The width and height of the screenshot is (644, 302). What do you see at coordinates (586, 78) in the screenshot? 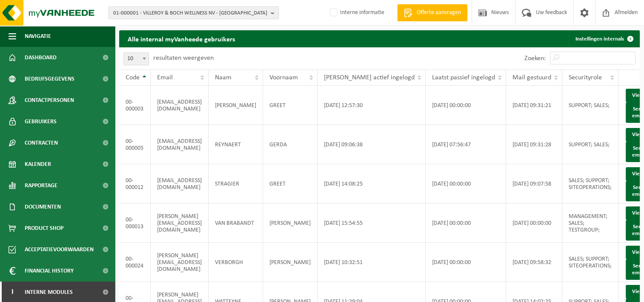
I see `span: Securityrole` at bounding box center [586, 78].